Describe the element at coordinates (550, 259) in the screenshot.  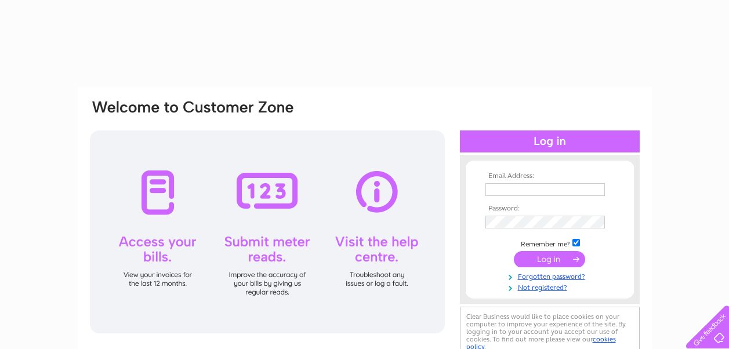
I see `input: Submit` at that location.